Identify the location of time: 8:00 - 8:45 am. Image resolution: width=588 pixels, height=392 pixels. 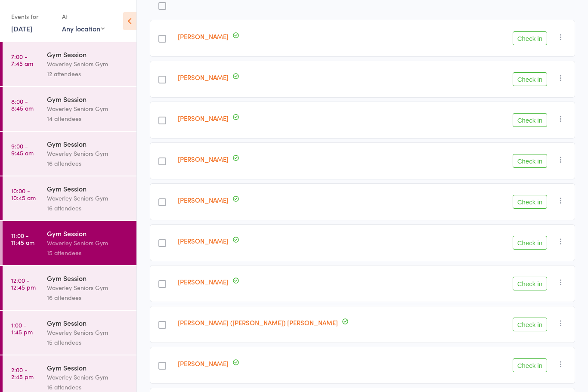
(23, 105).